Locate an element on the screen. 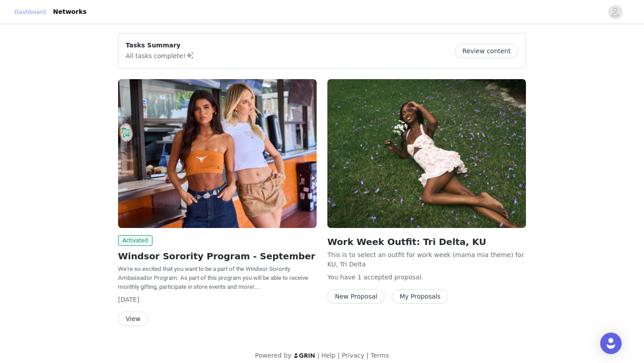 The image size is (644, 363). a: Dashboard is located at coordinates (30, 12).